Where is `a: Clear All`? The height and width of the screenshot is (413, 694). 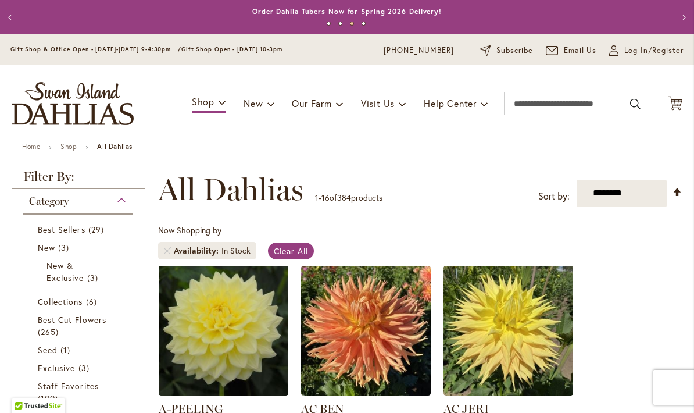
a: Clear All is located at coordinates (291, 250).